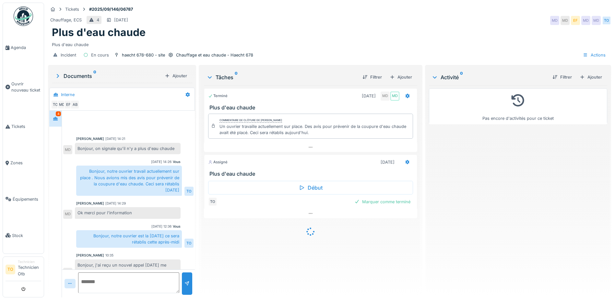 The image size is (615, 300). What do you see at coordinates (23, 199) in the screenshot?
I see `a: Équipements` at bounding box center [23, 199].